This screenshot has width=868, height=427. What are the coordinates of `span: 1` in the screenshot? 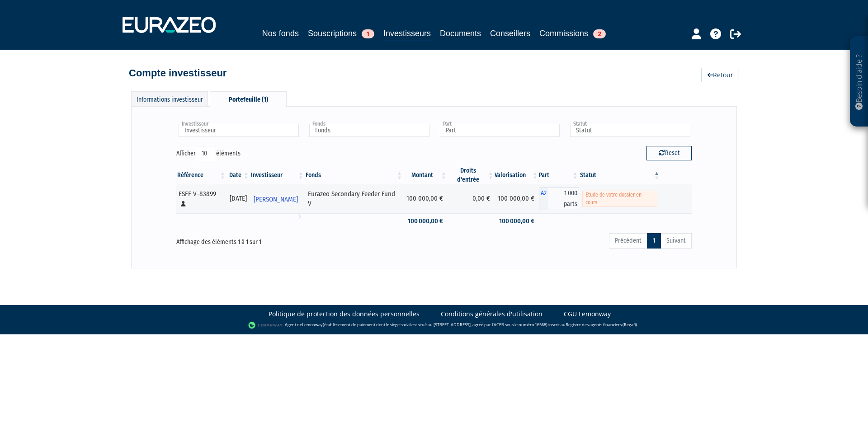 It's located at (368, 34).